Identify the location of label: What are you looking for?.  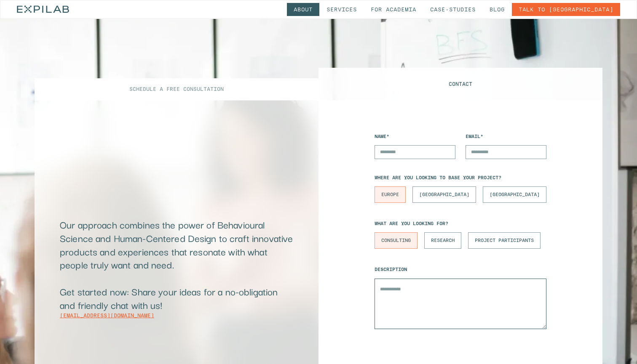
(460, 224).